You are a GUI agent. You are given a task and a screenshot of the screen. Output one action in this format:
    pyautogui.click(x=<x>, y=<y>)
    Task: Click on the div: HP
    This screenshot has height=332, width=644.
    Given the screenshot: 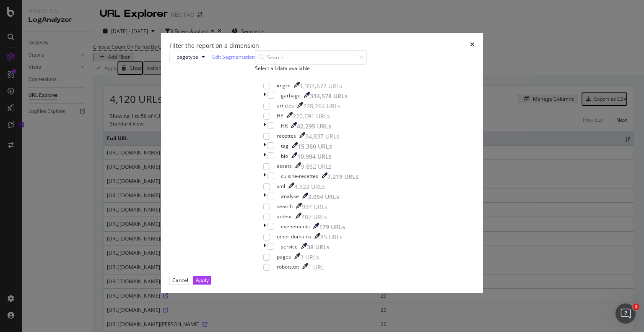 What is the action you would take?
    pyautogui.click(x=280, y=115)
    